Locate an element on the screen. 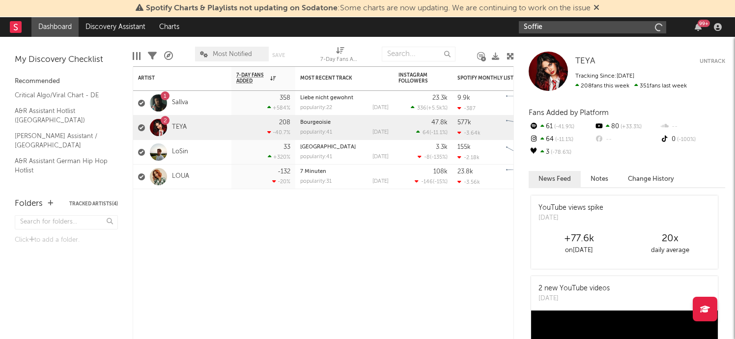 The width and height of the screenshot is (735, 339). span: -41.9 % is located at coordinates (564, 127).